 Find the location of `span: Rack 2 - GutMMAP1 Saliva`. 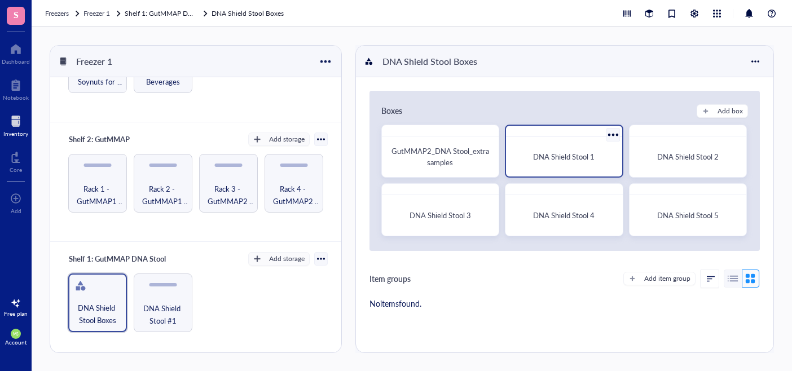

span: Rack 2 - GutMMAP1 Saliva is located at coordinates (163, 195).